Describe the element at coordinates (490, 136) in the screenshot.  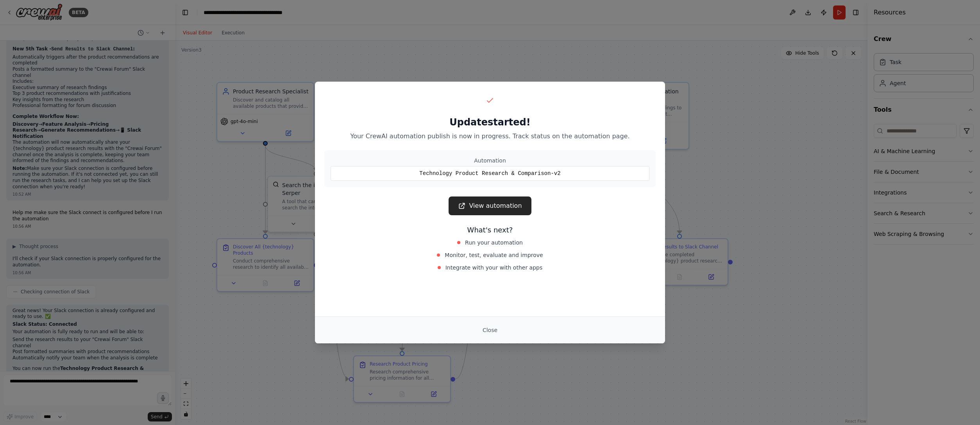
I see `p: Your CrewAI automation publish is now in progress. Track status on the automation page.` at that location.